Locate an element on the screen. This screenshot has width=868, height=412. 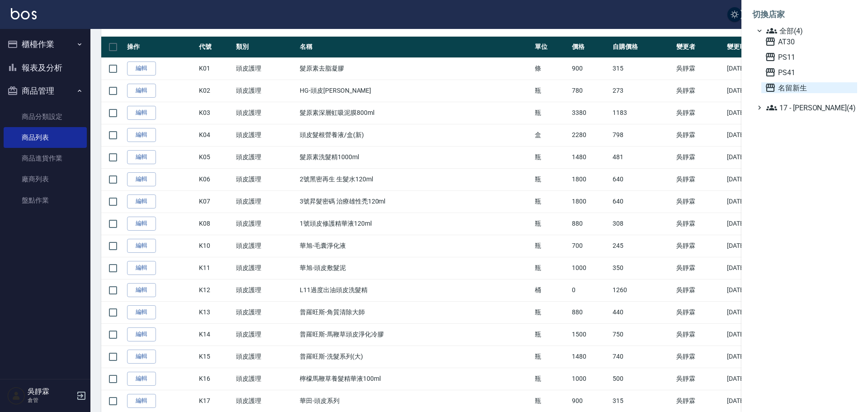
span: 名留新生 is located at coordinates (809, 88).